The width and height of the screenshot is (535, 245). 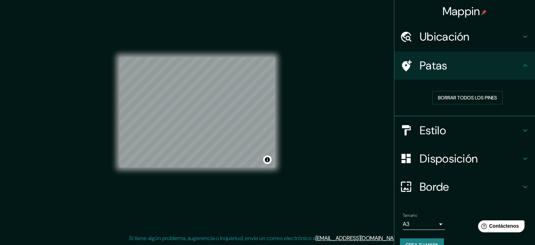 What do you see at coordinates (484, 12) in the screenshot?
I see `img: pin-icon.png` at bounding box center [484, 12].